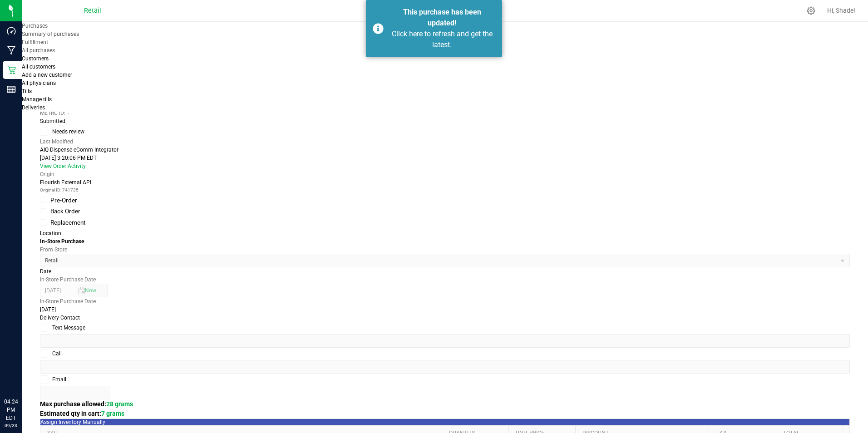  I want to click on span: Purchases, so click(35, 26).